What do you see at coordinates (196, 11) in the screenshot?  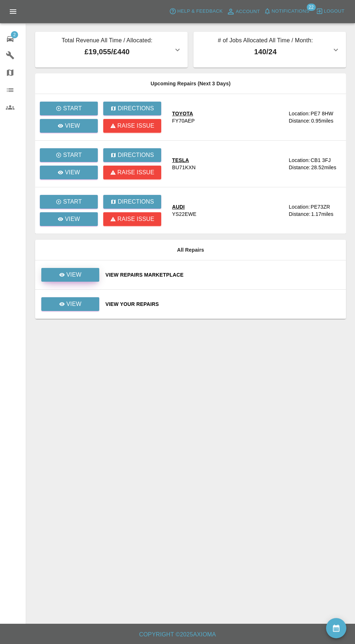 I see `button: Help & Feedback` at bounding box center [196, 11].